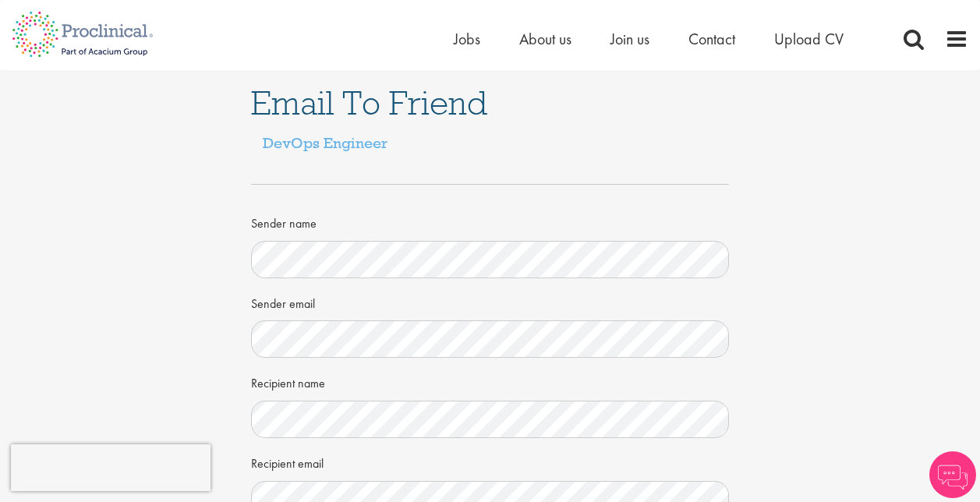 This screenshot has height=502, width=980. What do you see at coordinates (467, 39) in the screenshot?
I see `a: Jobs` at bounding box center [467, 39].